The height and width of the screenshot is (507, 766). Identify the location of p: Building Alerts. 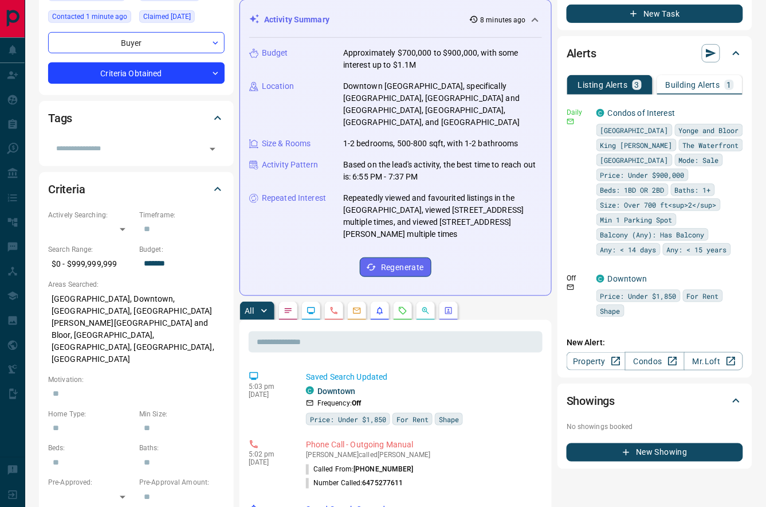
(693, 85).